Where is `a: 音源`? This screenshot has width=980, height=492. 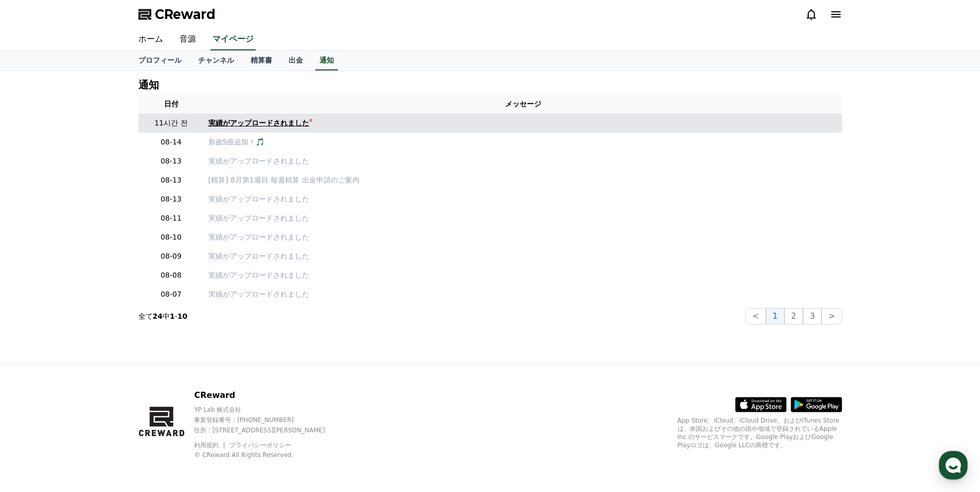 a: 音源 is located at coordinates (188, 40).